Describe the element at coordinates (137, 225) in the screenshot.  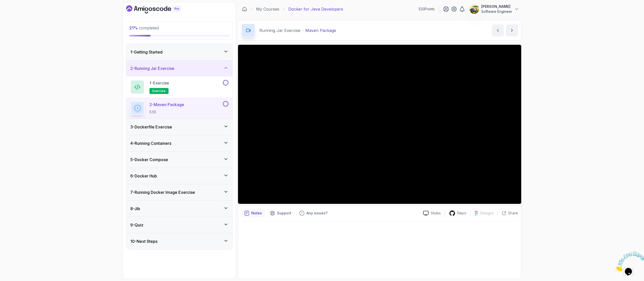
I see `h3: 9 - Quiz` at that location.